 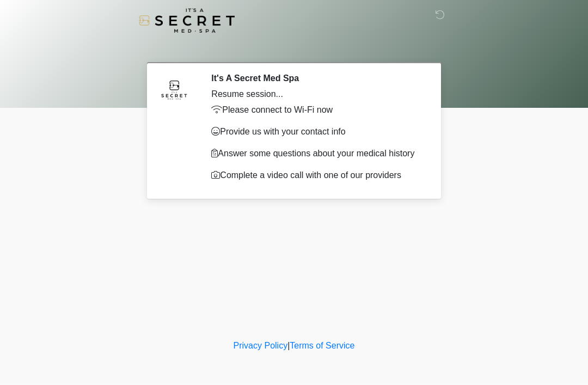 What do you see at coordinates (187, 20) in the screenshot?
I see `img: It's A Secret Med Spa Logo` at bounding box center [187, 20].